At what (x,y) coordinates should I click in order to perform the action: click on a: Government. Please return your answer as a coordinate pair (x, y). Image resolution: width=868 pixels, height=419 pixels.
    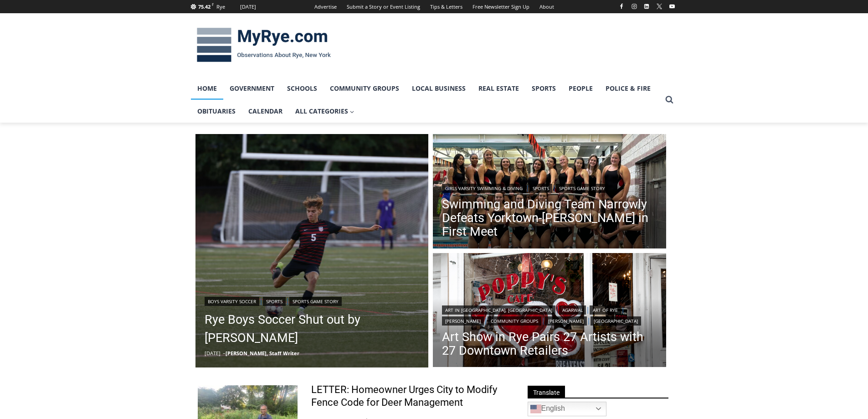
    Looking at the image, I should click on (252, 88).